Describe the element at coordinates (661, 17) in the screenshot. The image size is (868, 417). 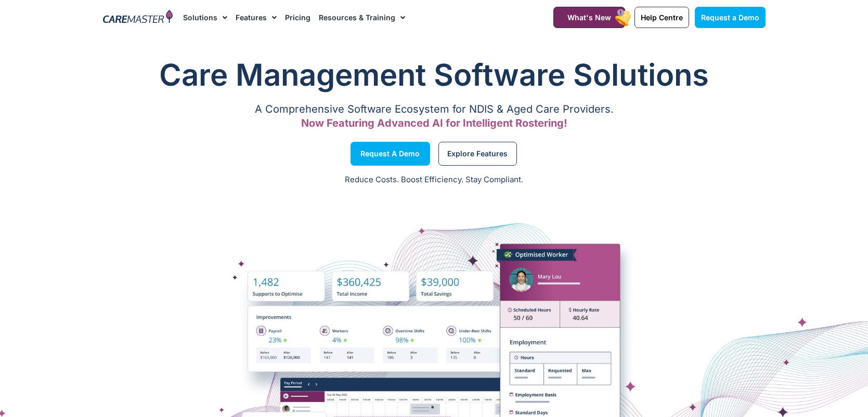
I see `span: Help Centre` at that location.